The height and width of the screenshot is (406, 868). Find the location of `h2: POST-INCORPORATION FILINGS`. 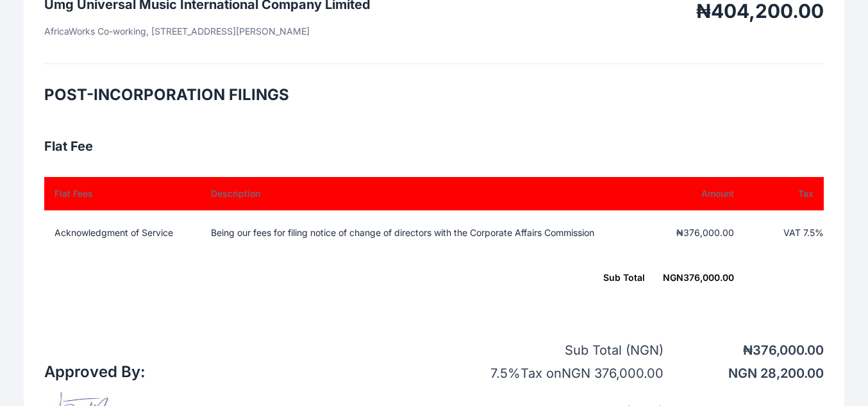

h2: POST-INCORPORATION FILINGS is located at coordinates (434, 95).